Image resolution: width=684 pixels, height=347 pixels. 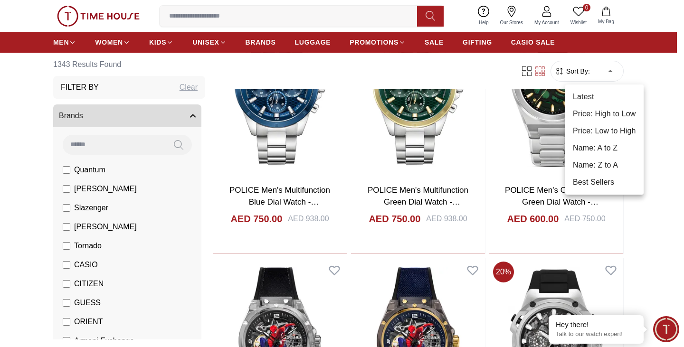 What do you see at coordinates (666, 329) in the screenshot?
I see `div: Chat Widget` at bounding box center [666, 329].